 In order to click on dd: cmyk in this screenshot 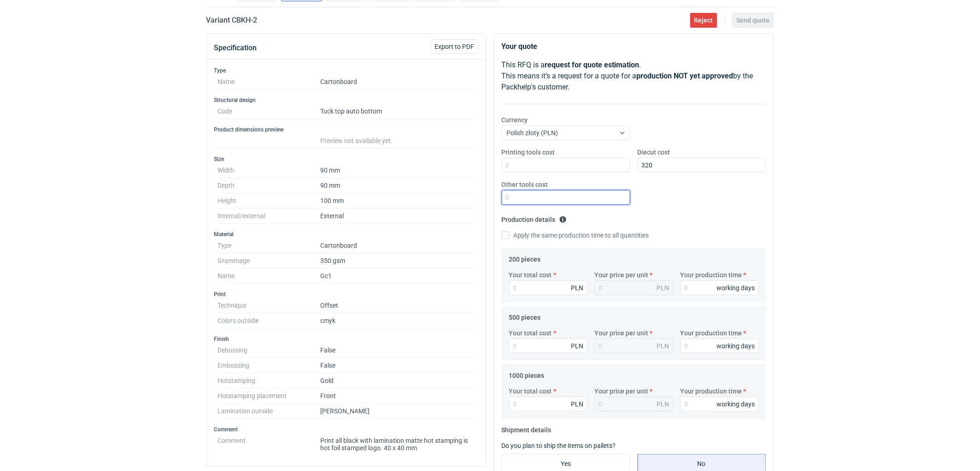, I will do `click(398, 321)`.